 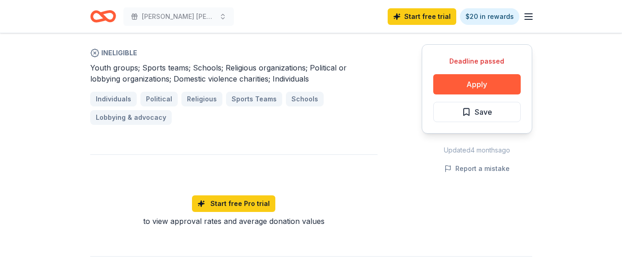 I want to click on a: Sports Teams, so click(x=254, y=99).